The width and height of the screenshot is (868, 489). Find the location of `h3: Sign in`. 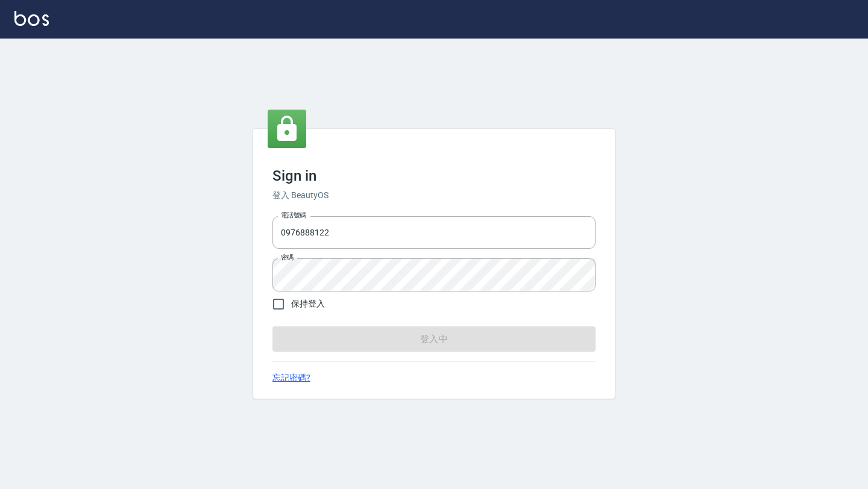

h3: Sign in is located at coordinates (434, 176).